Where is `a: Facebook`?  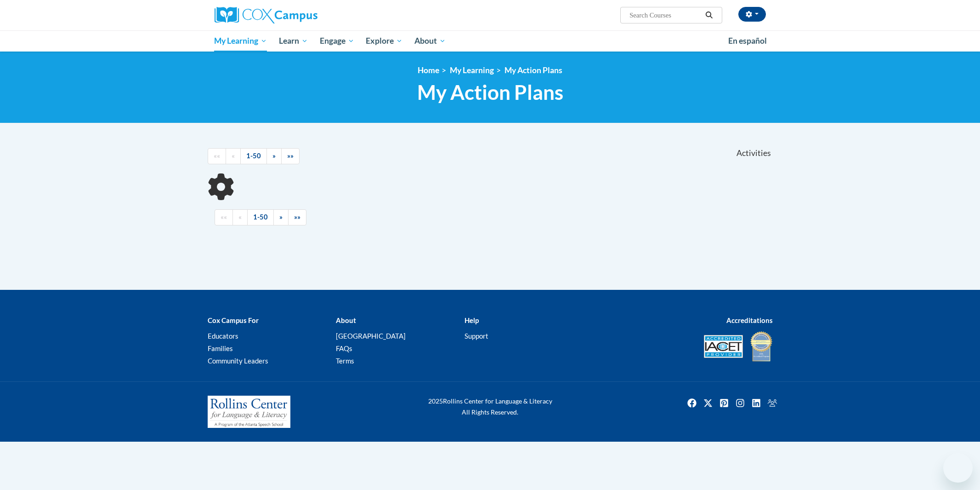
a: Facebook is located at coordinates (692, 403).